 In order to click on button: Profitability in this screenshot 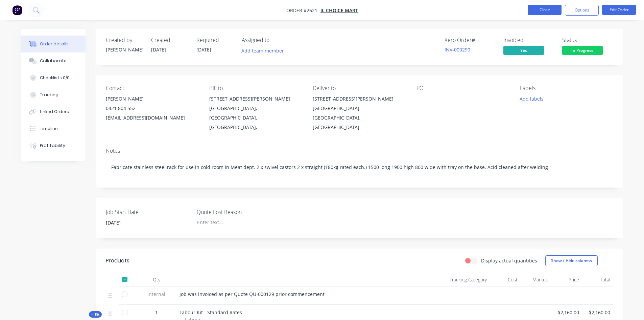, I will do `click(53, 145)`.